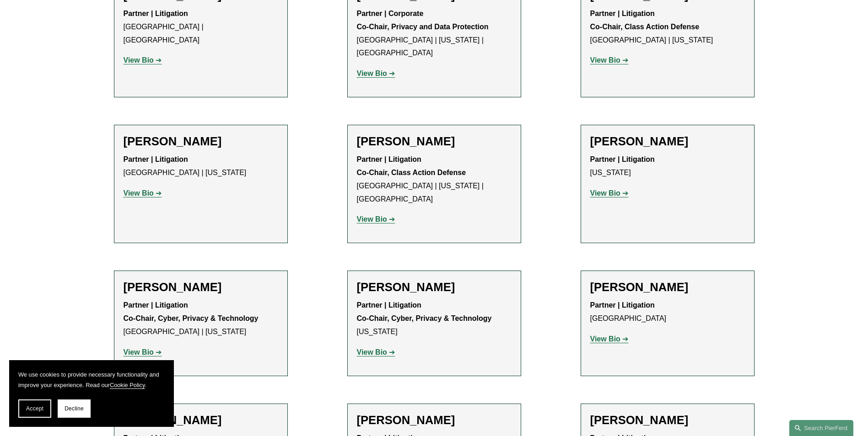 The height and width of the screenshot is (436, 868). I want to click on strong: Partner | Corporate Co-Chair, Privacy and Data Protection, so click(423, 20).